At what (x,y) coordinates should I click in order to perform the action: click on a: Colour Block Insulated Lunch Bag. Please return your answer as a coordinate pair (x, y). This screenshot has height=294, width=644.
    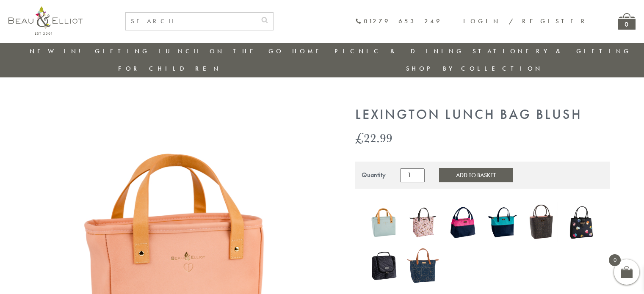
    Looking at the image, I should click on (463, 224).